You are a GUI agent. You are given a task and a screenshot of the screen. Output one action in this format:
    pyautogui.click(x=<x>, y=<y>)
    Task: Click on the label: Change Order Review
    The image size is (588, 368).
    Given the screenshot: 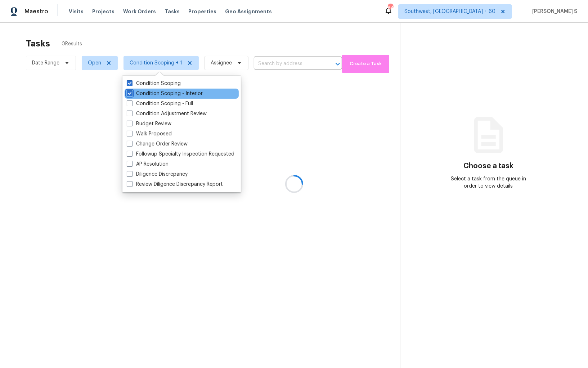 What is the action you would take?
    pyautogui.click(x=157, y=144)
    